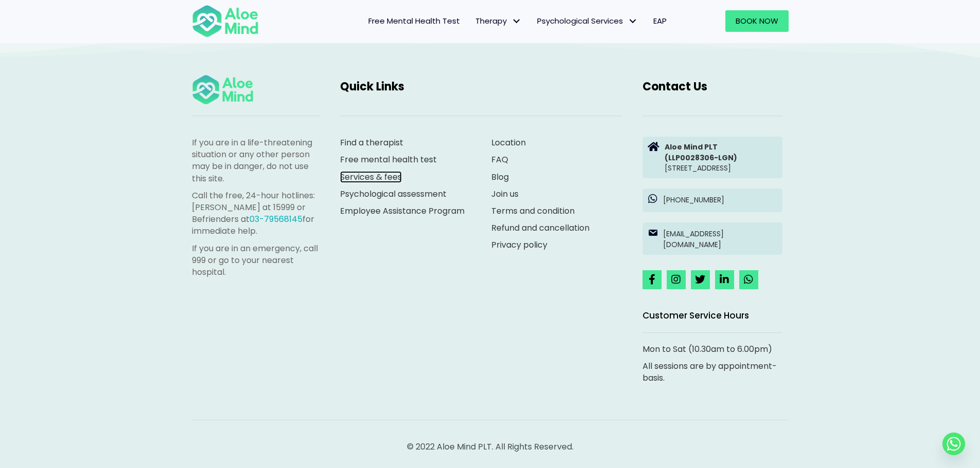 The image size is (980, 468). What do you see at coordinates (712, 349) in the screenshot?
I see `p: Mon to Sat (10.30am to 6.00pm)` at bounding box center [712, 349].